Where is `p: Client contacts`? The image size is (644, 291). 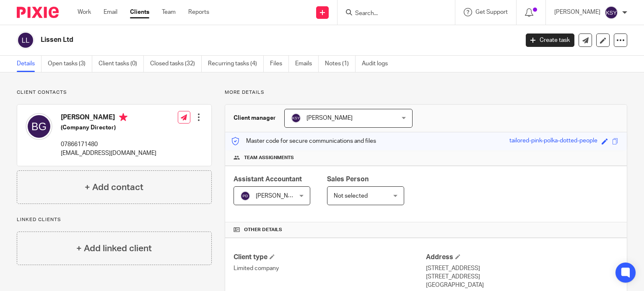 p: Client contacts is located at coordinates (114, 93).